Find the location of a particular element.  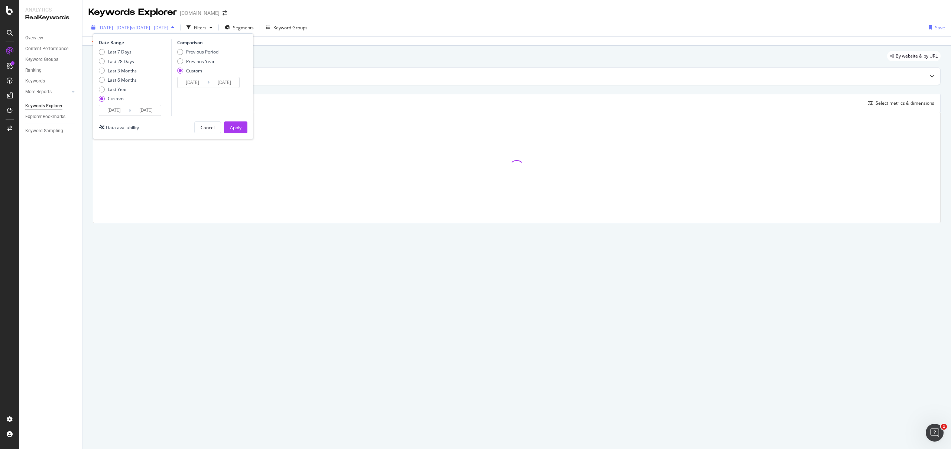

div: Content Performance is located at coordinates (47, 49).